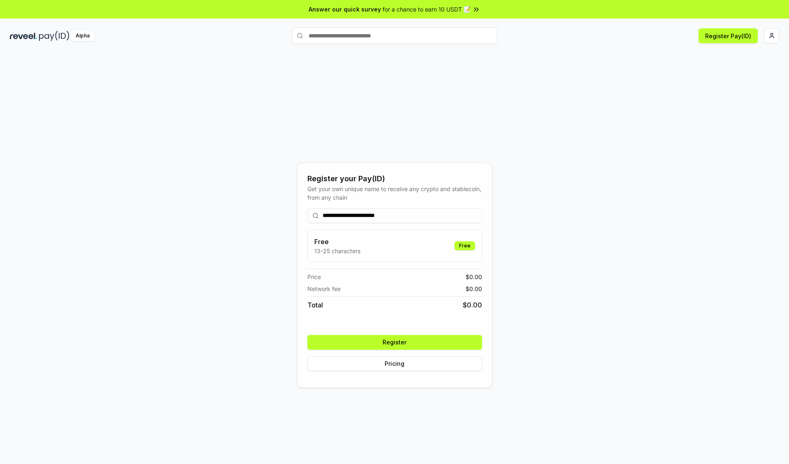 This screenshot has width=789, height=464. What do you see at coordinates (395, 193) in the screenshot?
I see `div: Get your own unique name to receive any crypto and stablecoin, from any chain` at bounding box center [395, 193].